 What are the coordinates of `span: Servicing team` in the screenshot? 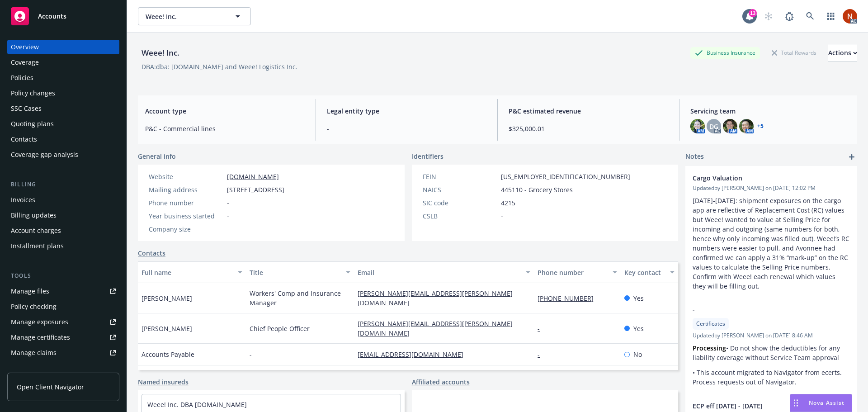 It's located at (770, 110).